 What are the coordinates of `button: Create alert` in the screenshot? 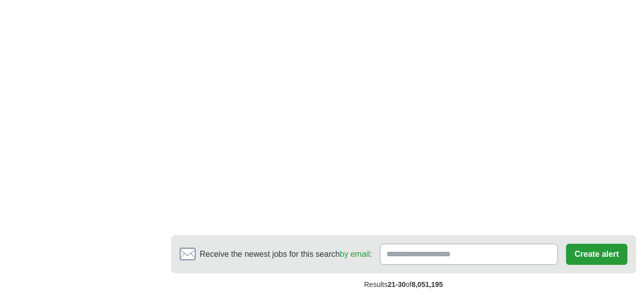 It's located at (597, 254).